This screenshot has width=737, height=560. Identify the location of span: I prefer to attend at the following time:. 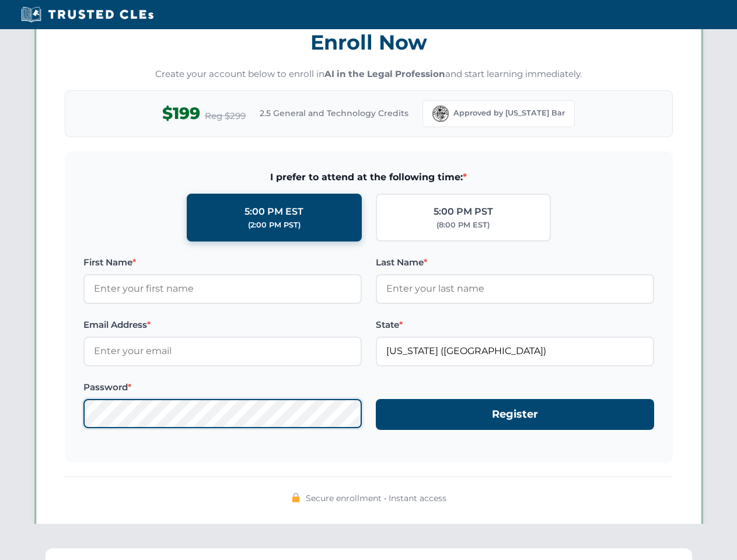
(368, 177).